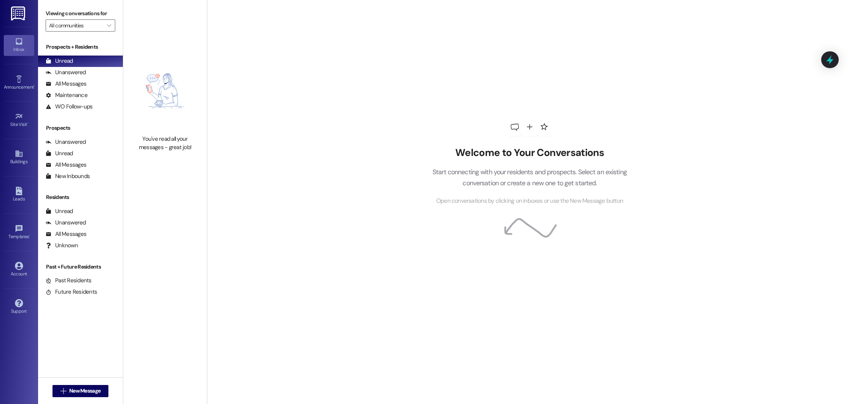 The image size is (852, 404). I want to click on a: Support, so click(19, 307).